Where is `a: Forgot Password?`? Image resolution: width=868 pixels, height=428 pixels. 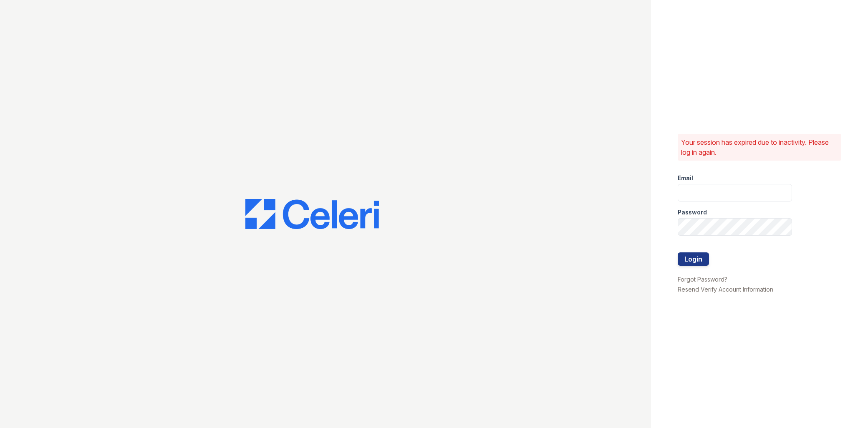 a: Forgot Password? is located at coordinates (702, 279).